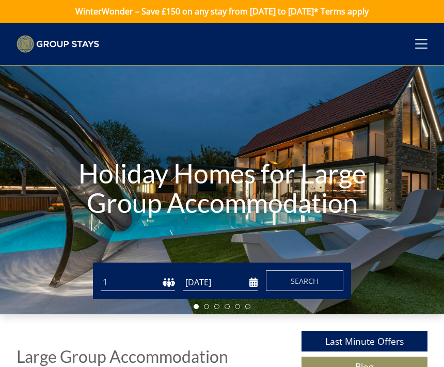 This screenshot has height=367, width=444. I want to click on button: Search, so click(305, 280).